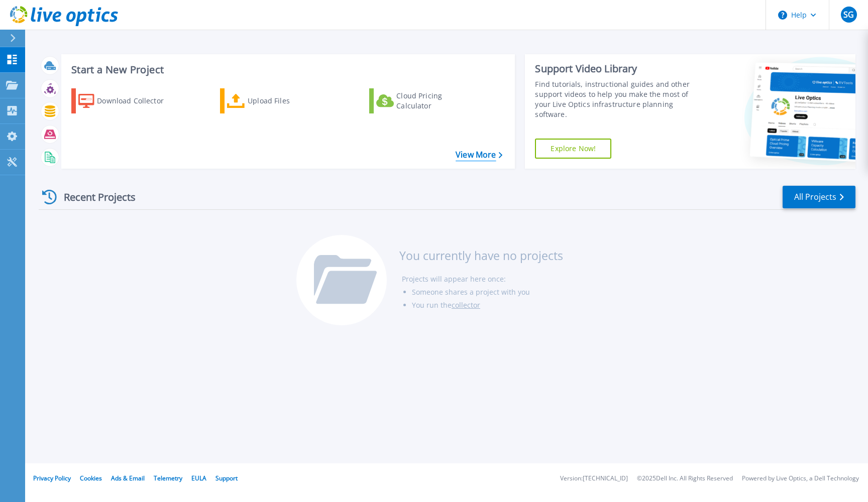  I want to click on a: EULA, so click(199, 478).